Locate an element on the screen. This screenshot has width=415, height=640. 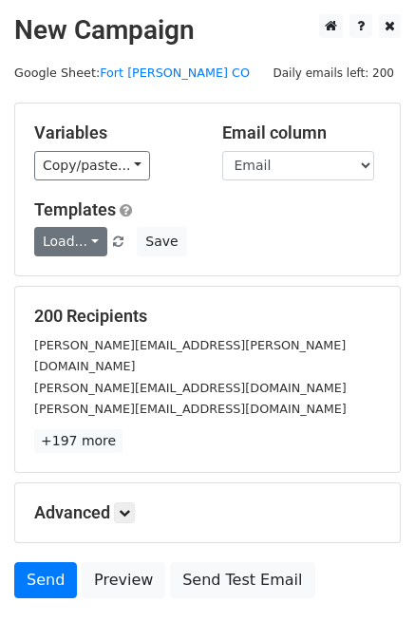
h5: Email column is located at coordinates (302, 133).